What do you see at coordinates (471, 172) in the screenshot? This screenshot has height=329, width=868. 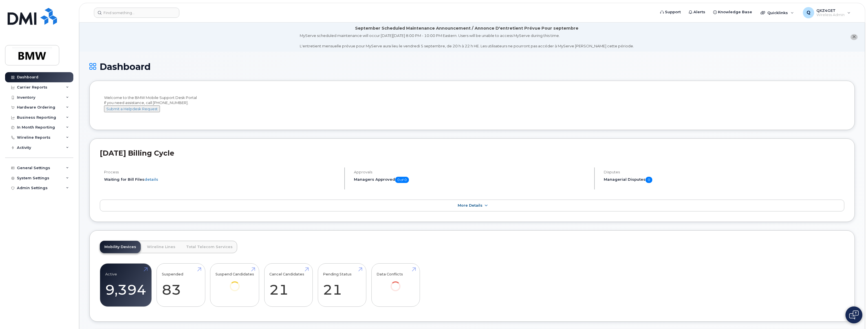 I see `h4: Approvals` at bounding box center [471, 172].